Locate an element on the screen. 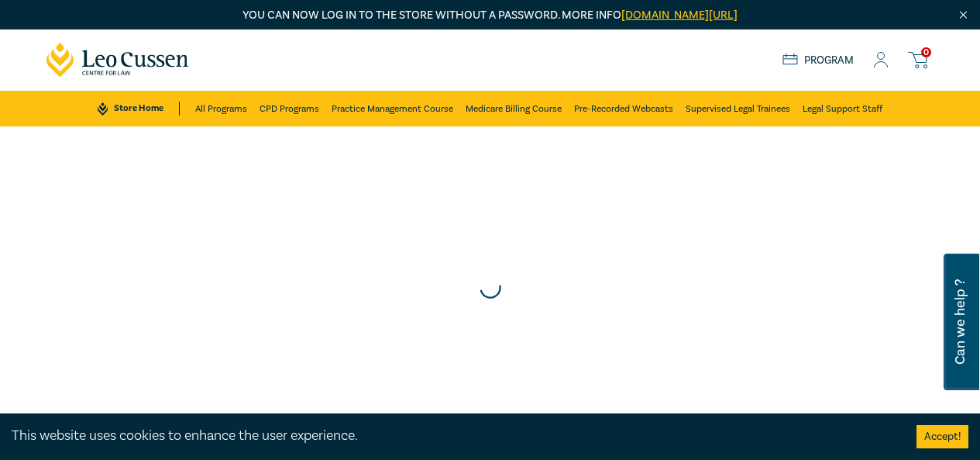  div: Close is located at coordinates (962, 15).